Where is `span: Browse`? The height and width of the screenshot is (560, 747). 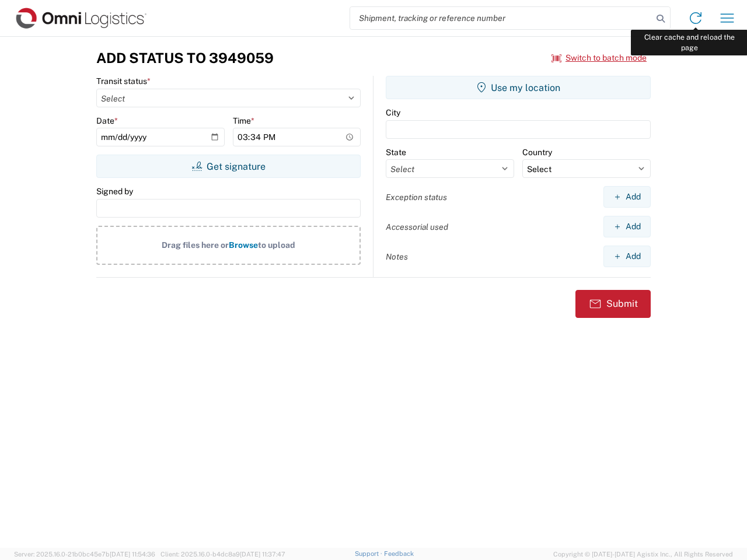
span: Browse is located at coordinates (243, 245).